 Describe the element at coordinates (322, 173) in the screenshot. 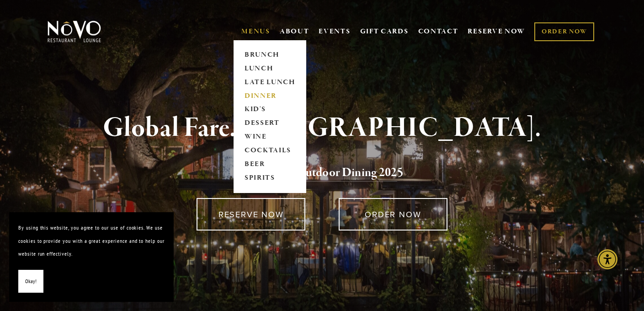

I see `h2: 5` at that location.